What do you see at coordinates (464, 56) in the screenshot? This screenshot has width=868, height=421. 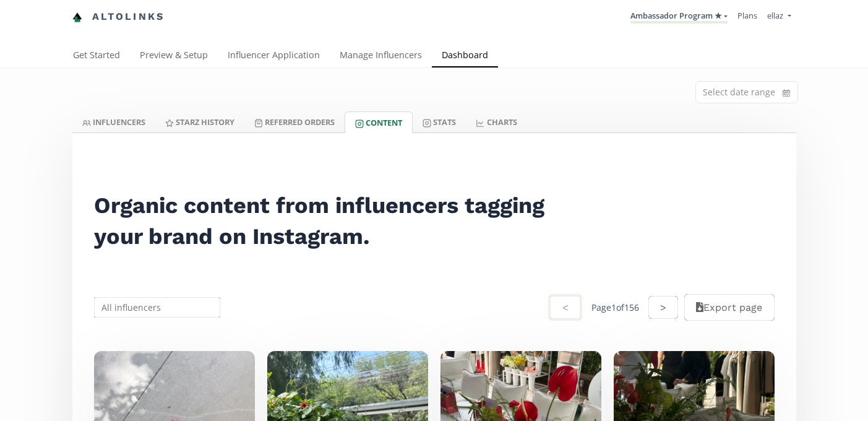 I see `a: Dashboard` at bounding box center [464, 56].